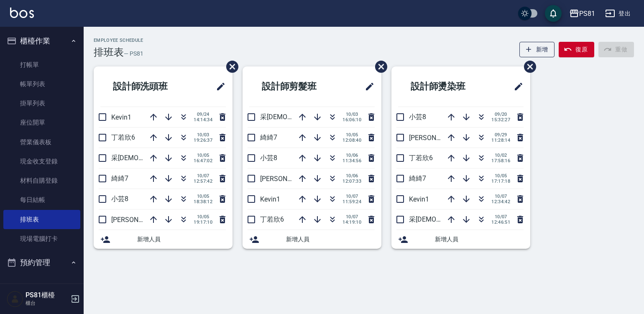 The height and width of the screenshot is (314, 644). What do you see at coordinates (500, 181) in the screenshot?
I see `span: 17:17:18` at bounding box center [500, 181].